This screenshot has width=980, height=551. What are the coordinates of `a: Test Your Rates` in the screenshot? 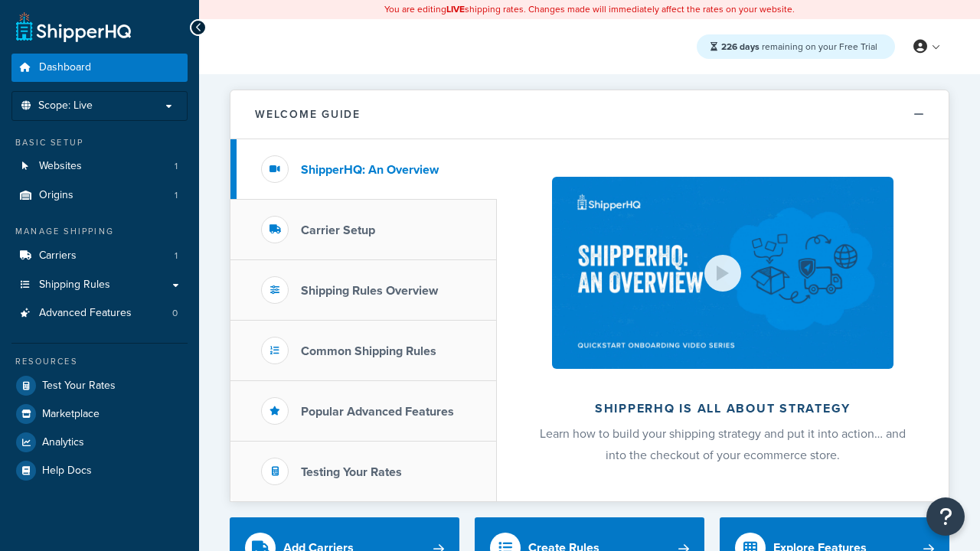 It's located at (99, 386).